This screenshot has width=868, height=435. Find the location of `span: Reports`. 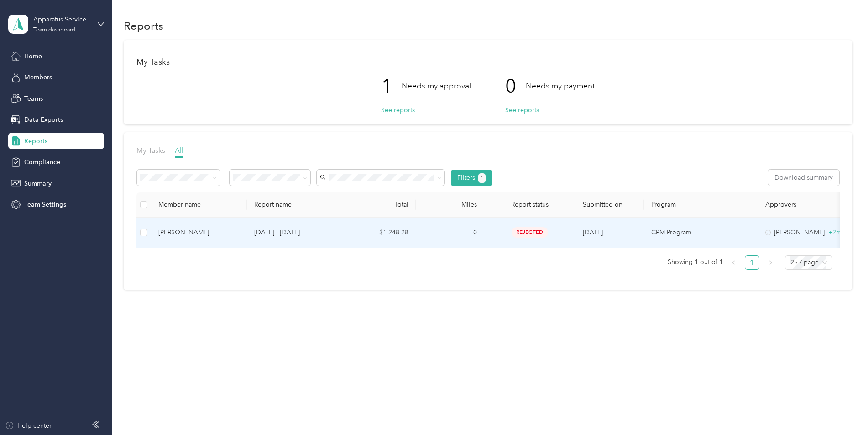

span: Reports is located at coordinates (36, 141).